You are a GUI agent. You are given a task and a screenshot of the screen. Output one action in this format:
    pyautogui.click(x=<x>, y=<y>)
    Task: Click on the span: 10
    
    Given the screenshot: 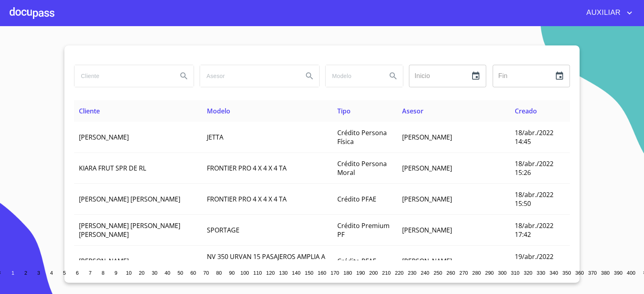 What is the action you would take?
    pyautogui.click(x=129, y=272)
    